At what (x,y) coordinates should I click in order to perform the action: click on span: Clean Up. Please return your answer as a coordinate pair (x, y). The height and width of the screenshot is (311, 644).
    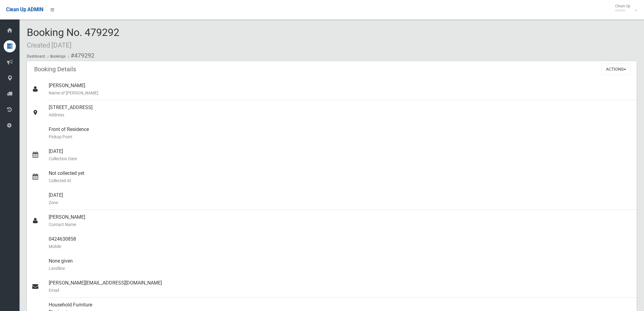
    Looking at the image, I should click on (624, 8).